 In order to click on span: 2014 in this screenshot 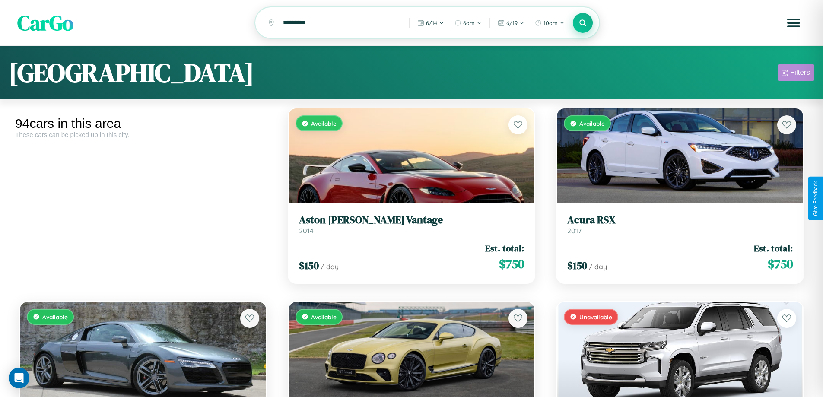, I will do `click(306, 231)`.